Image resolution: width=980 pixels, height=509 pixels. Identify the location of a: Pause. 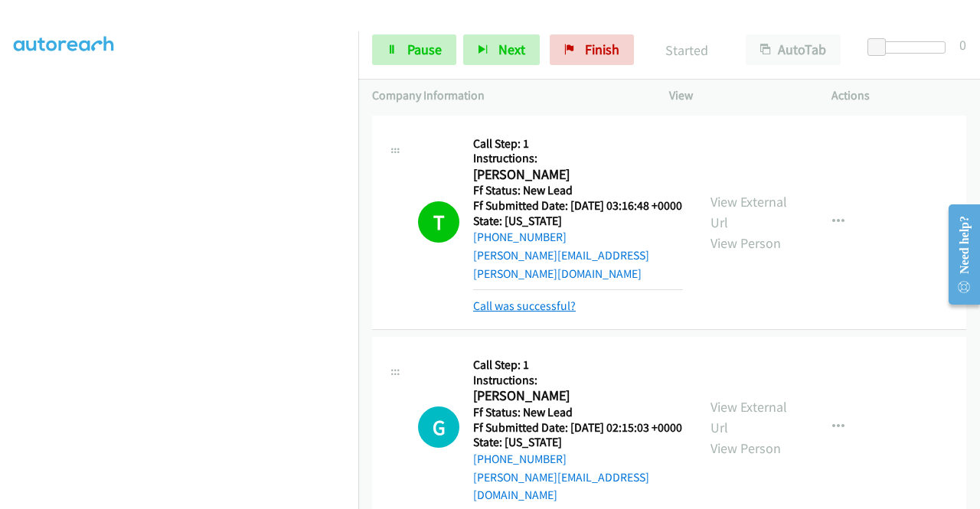
(415, 50).